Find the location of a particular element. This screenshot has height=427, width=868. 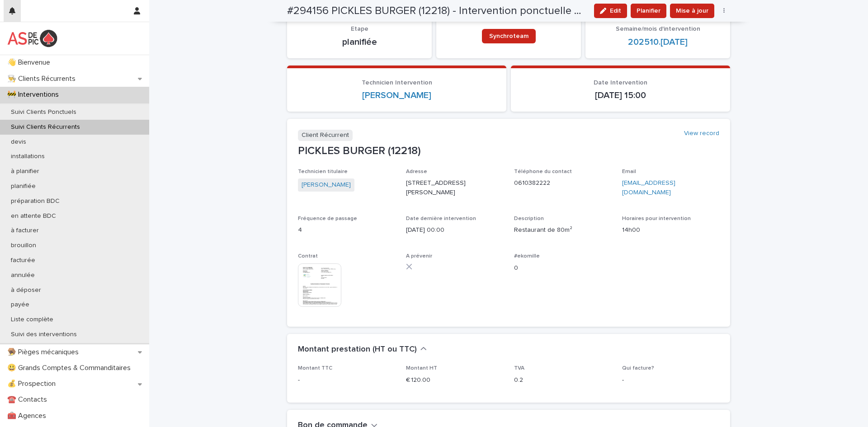

p: 4 is located at coordinates (346, 230).